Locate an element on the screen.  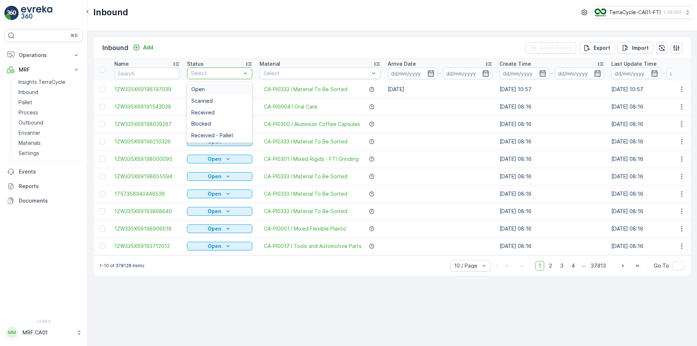
a: 1ZW335X69198000095 is located at coordinates (147, 159).